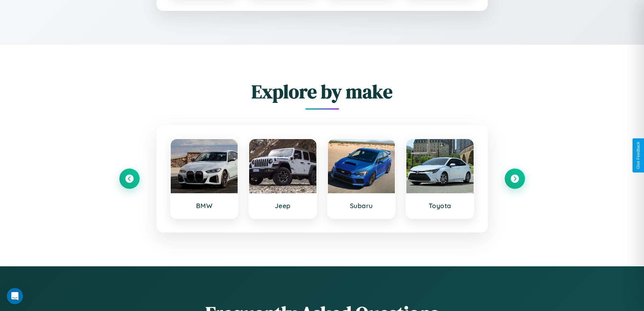 Image resolution: width=644 pixels, height=311 pixels. What do you see at coordinates (15, 296) in the screenshot?
I see `div: Open Intercom Messenger` at bounding box center [15, 296].